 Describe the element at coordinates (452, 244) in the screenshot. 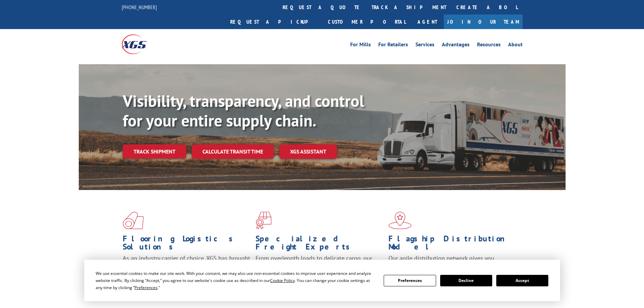

I see `h1: Flagship Distribution Model` at that location.